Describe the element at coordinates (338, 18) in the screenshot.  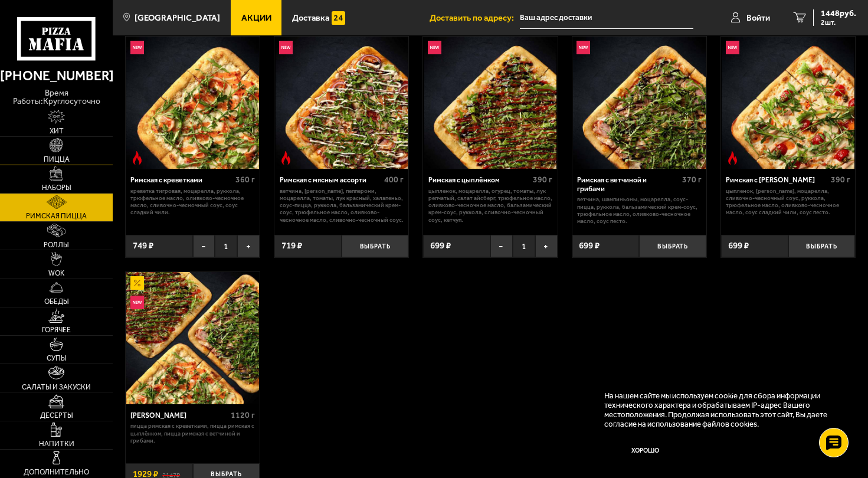
I see `img: 15daf4d41897b9f0e9f617042186c801.svg` at that location.